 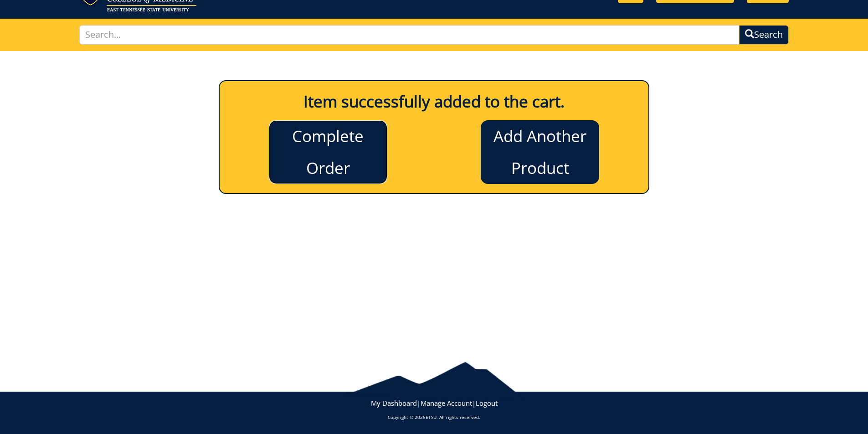 I want to click on a: Add Another Product, so click(x=540, y=152).